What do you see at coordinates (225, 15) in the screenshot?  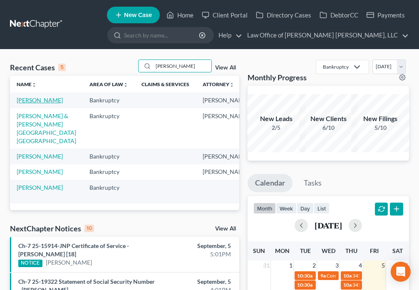 I see `a: Client Portal` at bounding box center [225, 15].